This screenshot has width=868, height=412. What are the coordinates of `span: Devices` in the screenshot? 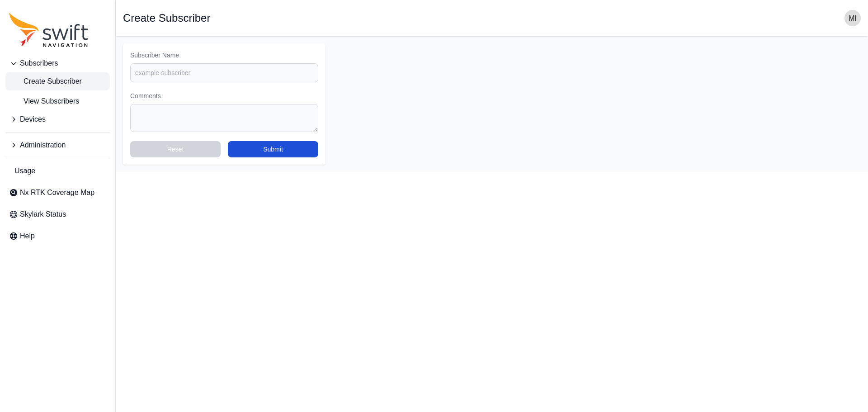 It's located at (32, 120).